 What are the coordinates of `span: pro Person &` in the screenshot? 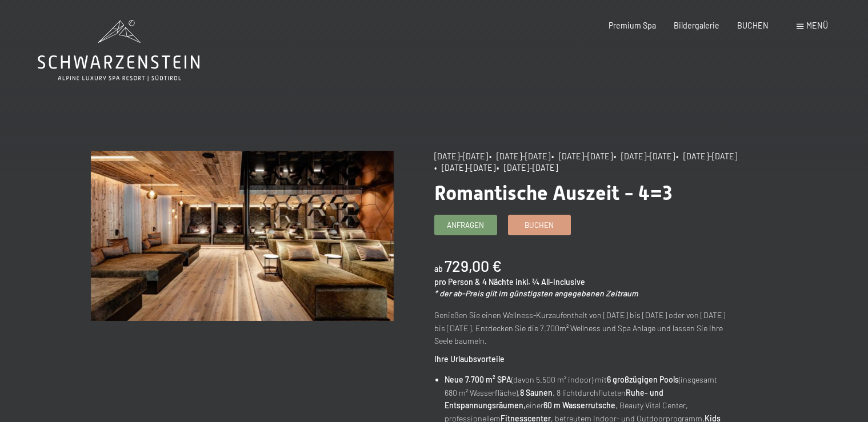 It's located at (458, 281).